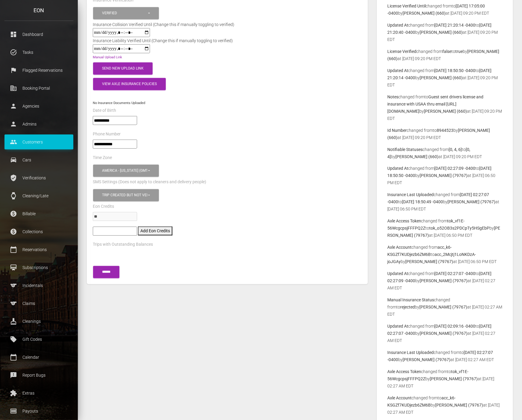 This screenshot has width=522, height=420. I want to click on a: verified_user Verifications, so click(39, 178).